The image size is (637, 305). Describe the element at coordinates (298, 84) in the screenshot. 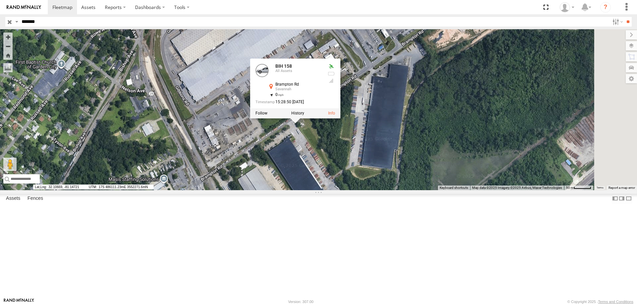

I see `div: Brampton Rd` at that location.